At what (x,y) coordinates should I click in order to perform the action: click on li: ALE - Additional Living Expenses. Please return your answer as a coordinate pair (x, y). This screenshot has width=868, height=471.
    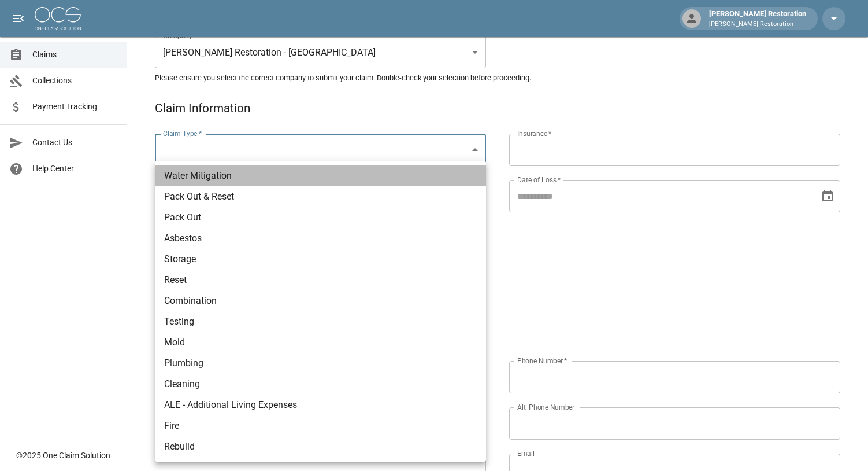
    Looking at the image, I should click on (320, 405).